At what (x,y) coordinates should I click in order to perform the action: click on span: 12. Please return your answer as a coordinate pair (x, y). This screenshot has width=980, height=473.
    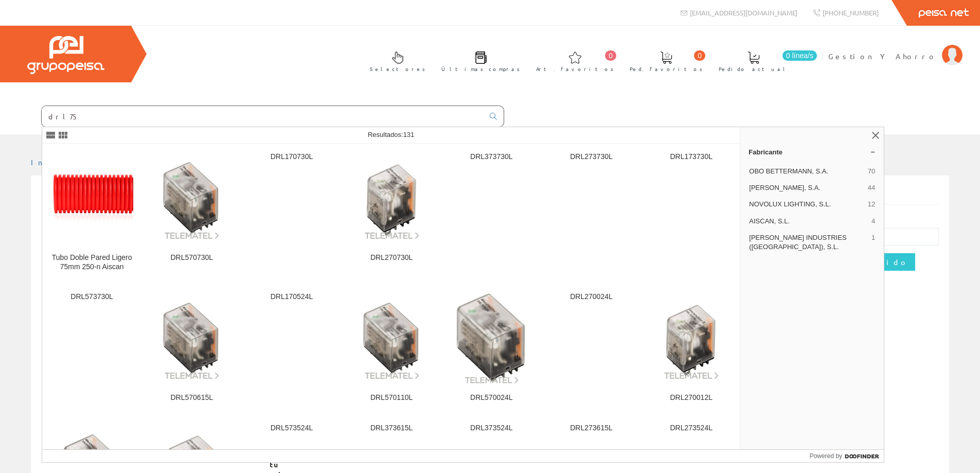
    Looking at the image, I should click on (872, 204).